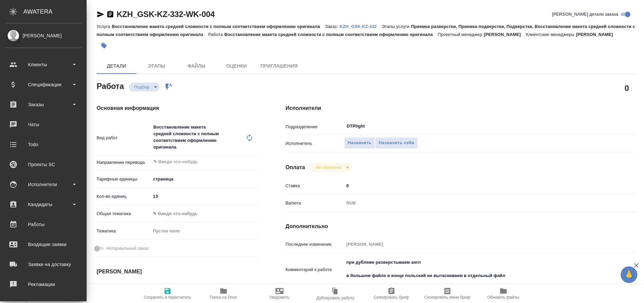  Describe the element at coordinates (167, 298) in the screenshot. I see `span: Сохранить и пересчитать` at that location.